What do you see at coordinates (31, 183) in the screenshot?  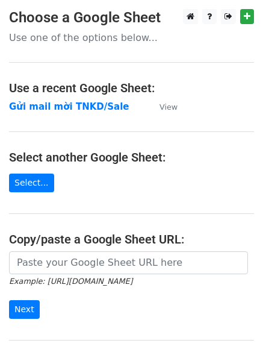 I see `a: Select...` at bounding box center [31, 183].